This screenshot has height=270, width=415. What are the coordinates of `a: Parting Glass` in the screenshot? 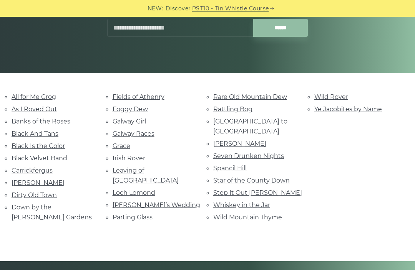 It's located at (133, 217).